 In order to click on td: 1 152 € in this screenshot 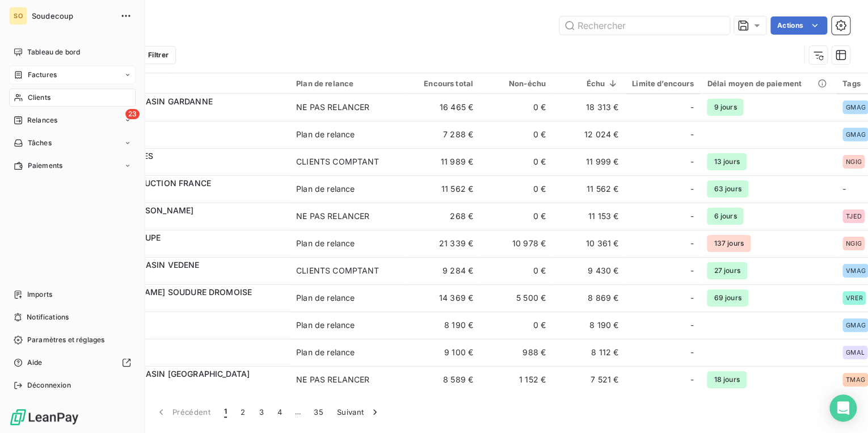, I will do `click(516, 379)`.